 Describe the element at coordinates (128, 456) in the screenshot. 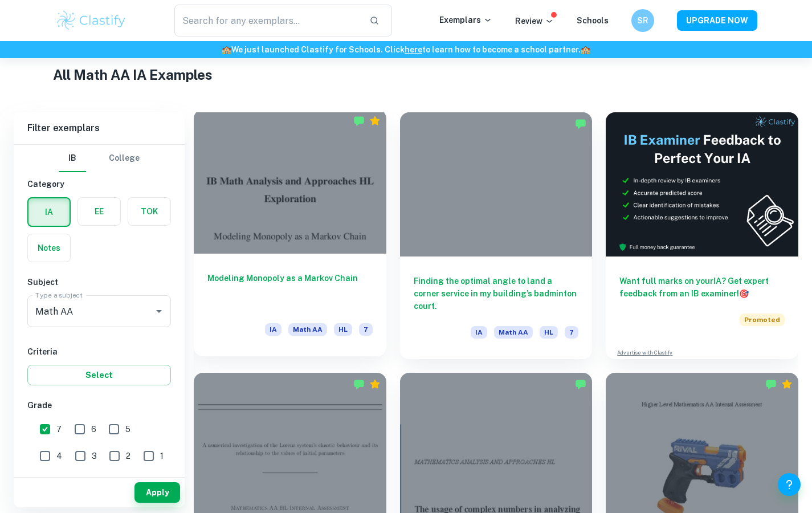

I see `span: 2` at that location.